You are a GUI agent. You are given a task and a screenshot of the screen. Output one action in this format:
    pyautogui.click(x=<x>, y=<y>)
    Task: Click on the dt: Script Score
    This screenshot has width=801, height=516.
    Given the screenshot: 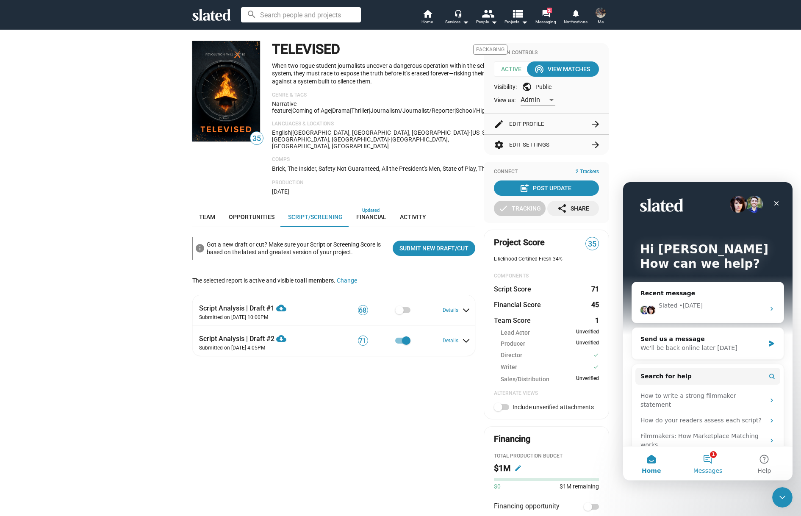 What is the action you would take?
    pyautogui.click(x=512, y=289)
    